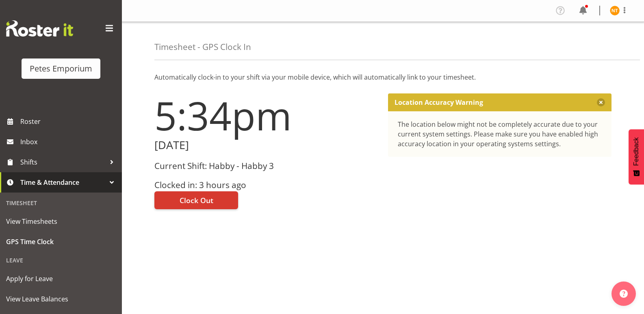 This screenshot has width=644, height=314. Describe the element at coordinates (69, 121) in the screenshot. I see `span: Roster` at that location.